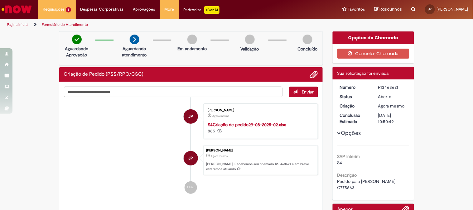 This screenshot has width=473, height=210. Describe the element at coordinates (354, 97) in the screenshot. I see `dt: Status` at that location.